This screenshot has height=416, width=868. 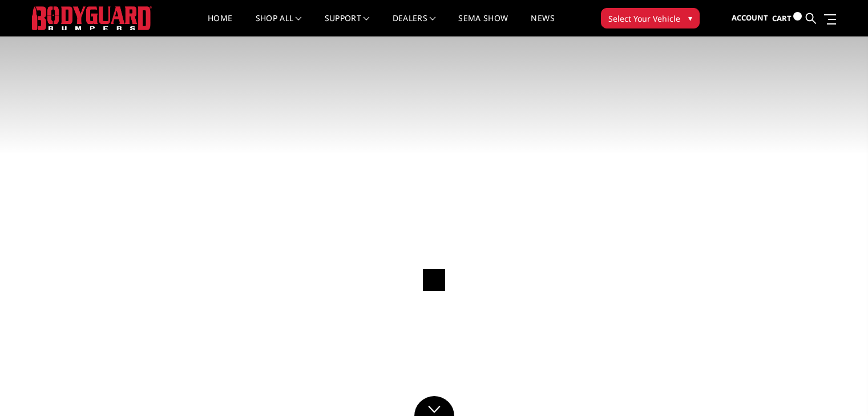 What do you see at coordinates (650, 18) in the screenshot?
I see `button: Select Your Vehicle` at bounding box center [650, 18].